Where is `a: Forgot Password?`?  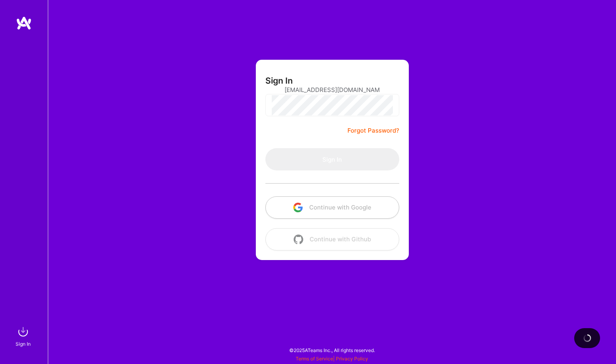
a: Forgot Password? is located at coordinates (373, 130).